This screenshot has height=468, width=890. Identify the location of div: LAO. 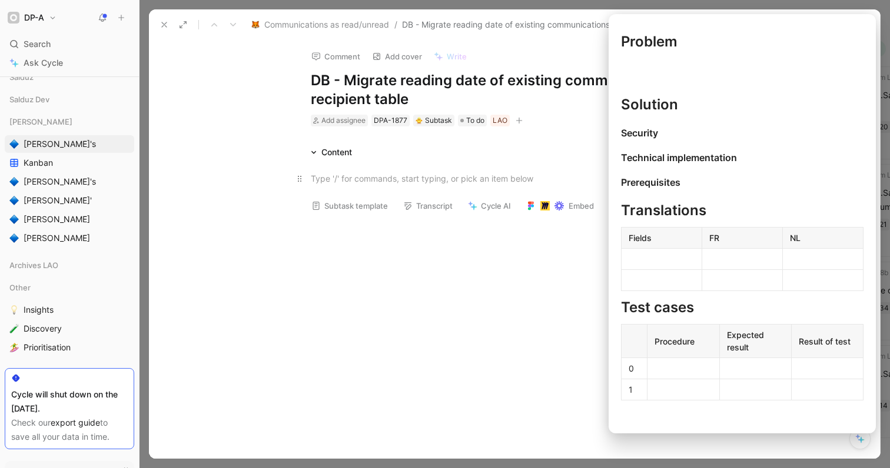
(499, 121).